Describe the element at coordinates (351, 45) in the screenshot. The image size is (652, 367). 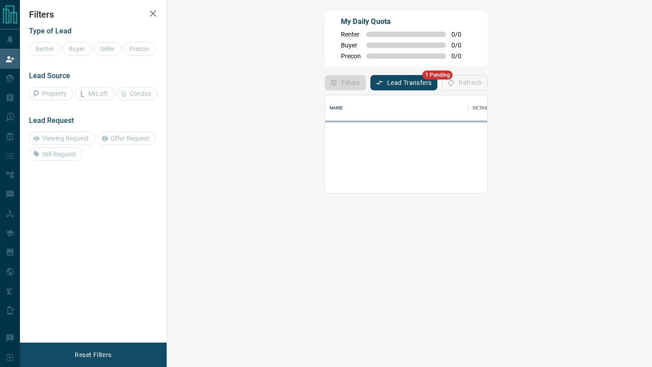
I see `span: Buyer` at that location.